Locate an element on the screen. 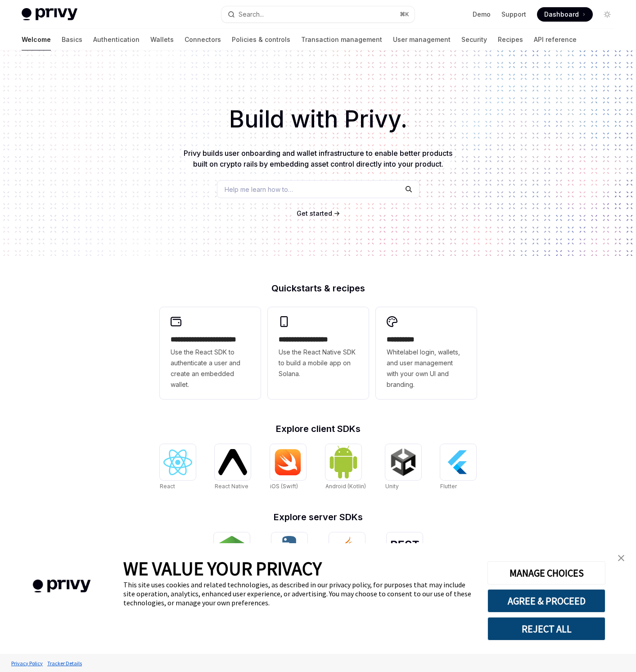 This screenshot has width=636, height=672. a: PythonPython is located at coordinates (290, 556).